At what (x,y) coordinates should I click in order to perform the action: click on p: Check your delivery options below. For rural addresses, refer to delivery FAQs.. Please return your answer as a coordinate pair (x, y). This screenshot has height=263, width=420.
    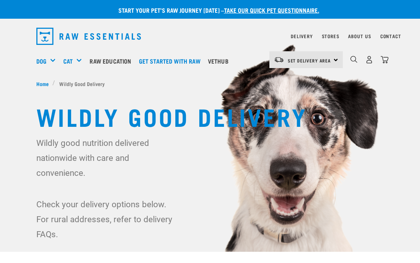
    Looking at the image, I should click on (106, 220).